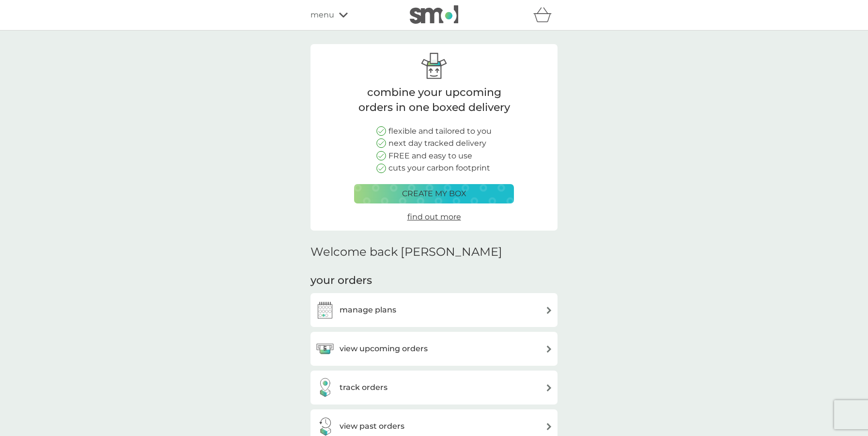 The width and height of the screenshot is (868, 436). What do you see at coordinates (322, 15) in the screenshot?
I see `span: menu` at bounding box center [322, 15].